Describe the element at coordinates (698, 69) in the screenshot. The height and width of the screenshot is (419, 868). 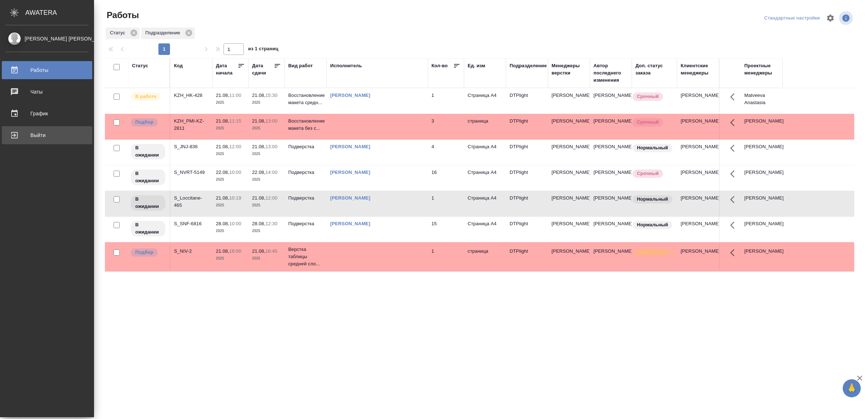
I see `div: Клиентские менеджеры` at that location.